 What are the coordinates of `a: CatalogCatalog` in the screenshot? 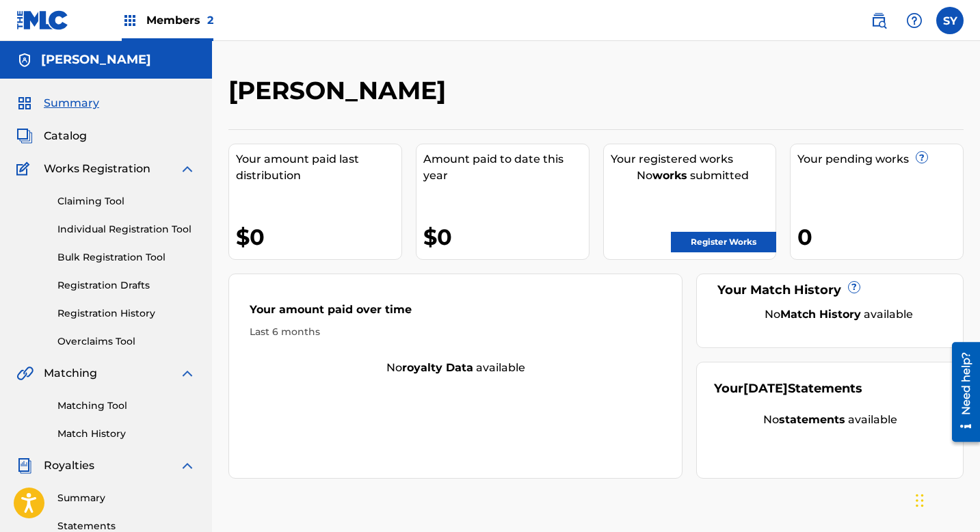 It's located at (51, 136).